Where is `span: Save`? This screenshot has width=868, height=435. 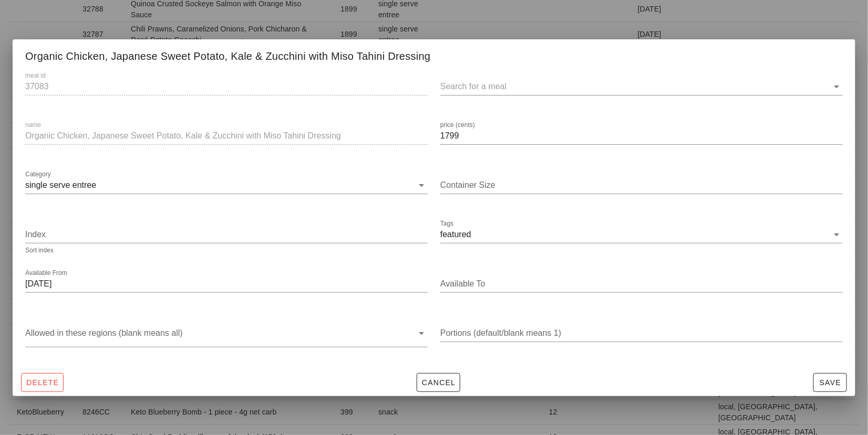 span: Save is located at coordinates (830, 383).